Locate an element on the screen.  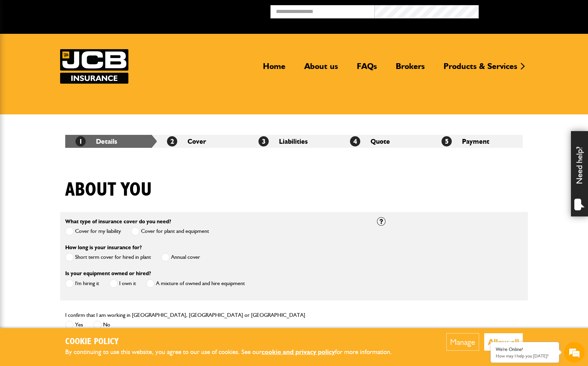
li: Liabilities is located at coordinates (294, 141).